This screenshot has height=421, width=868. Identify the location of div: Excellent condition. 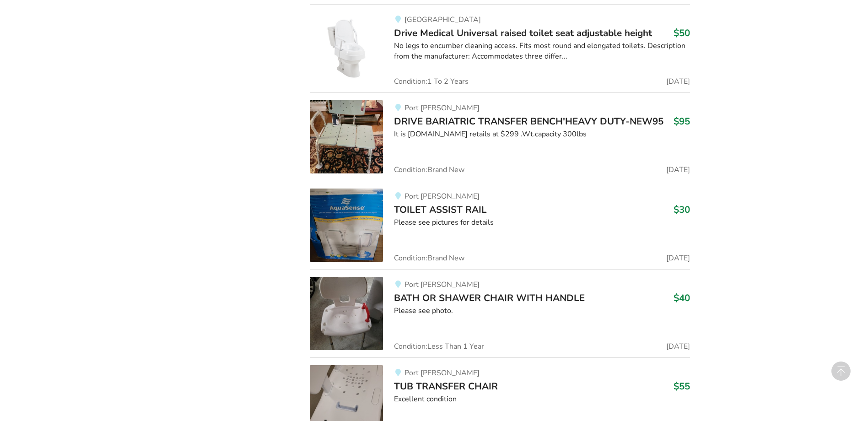
(541, 399).